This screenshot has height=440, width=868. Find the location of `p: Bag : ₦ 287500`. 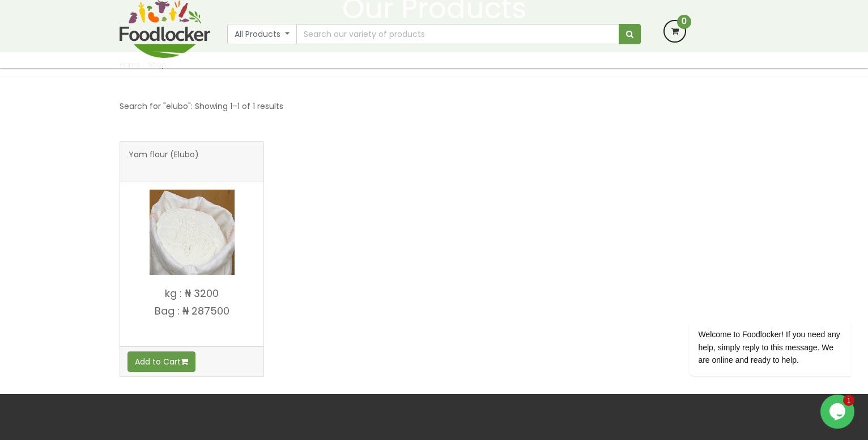

p: Bag : ₦ 287500 is located at coordinates (192, 311).